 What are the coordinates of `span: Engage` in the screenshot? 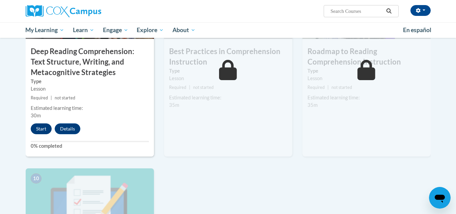 It's located at (116, 30).